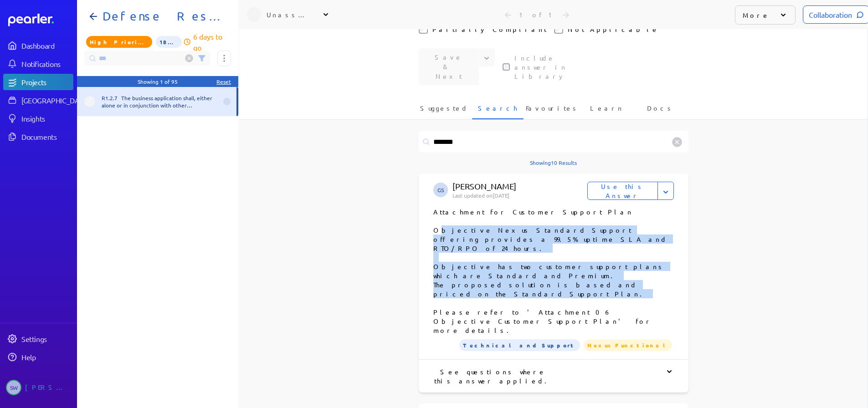 This screenshot has height=408, width=868. Describe the element at coordinates (47, 64) in the screenshot. I see `div: Notifications` at that location.